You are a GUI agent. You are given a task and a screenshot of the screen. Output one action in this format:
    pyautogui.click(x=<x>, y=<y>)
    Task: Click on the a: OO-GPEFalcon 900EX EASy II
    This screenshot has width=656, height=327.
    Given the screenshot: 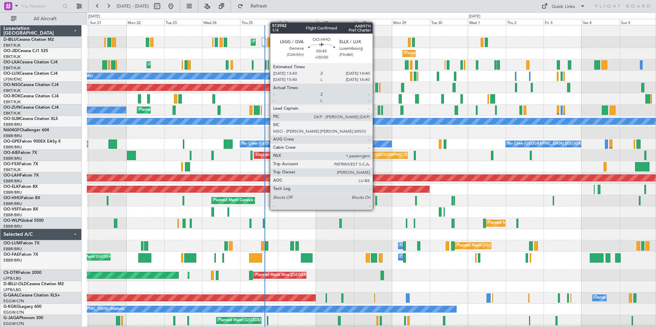 What is the action you would take?
    pyautogui.click(x=32, y=142)
    